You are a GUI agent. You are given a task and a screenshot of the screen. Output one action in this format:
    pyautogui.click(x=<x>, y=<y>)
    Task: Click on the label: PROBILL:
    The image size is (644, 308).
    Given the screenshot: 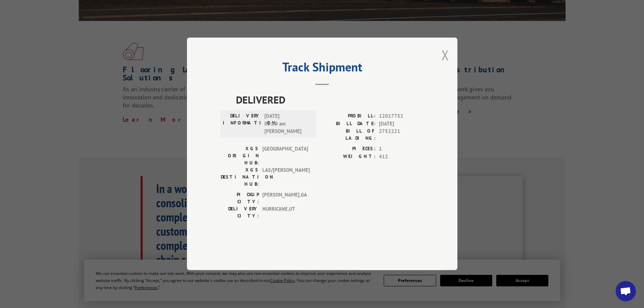 What is the action you would take?
    pyautogui.click(x=349, y=116)
    